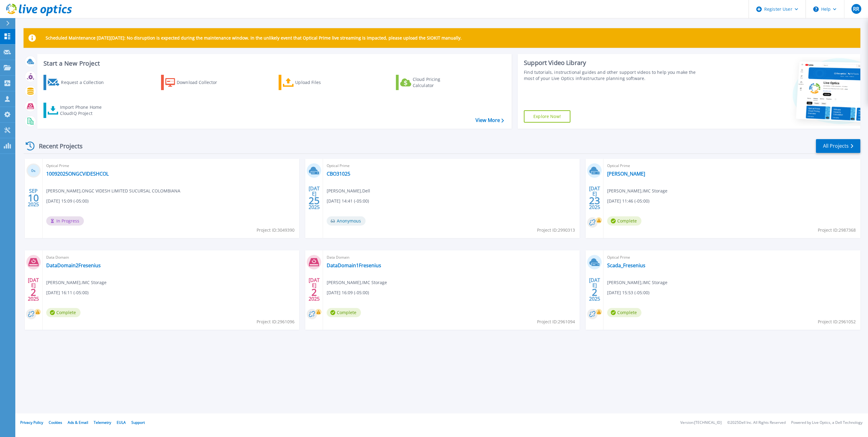  Describe the element at coordinates (556, 321) in the screenshot. I see `span: Project ID: 2961094` at that location.